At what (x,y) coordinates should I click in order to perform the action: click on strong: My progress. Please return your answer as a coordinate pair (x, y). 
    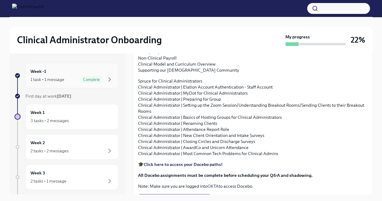
    Looking at the image, I should click on (297, 37).